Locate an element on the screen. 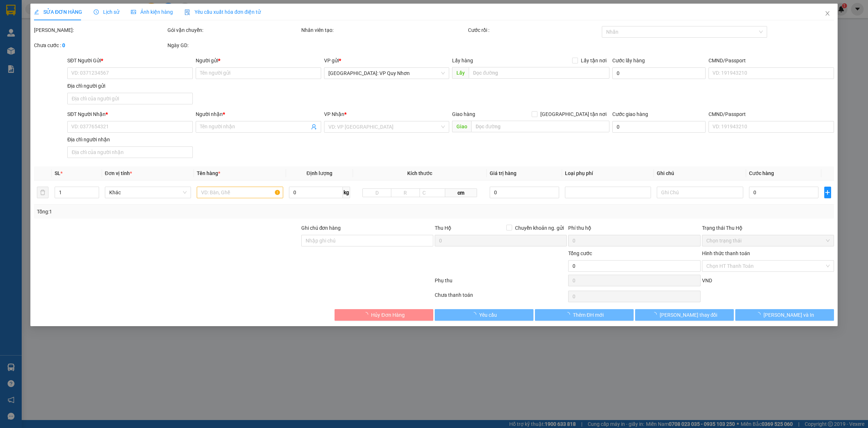 This screenshot has height=428, width=868. span: user-add is located at coordinates (314, 127).